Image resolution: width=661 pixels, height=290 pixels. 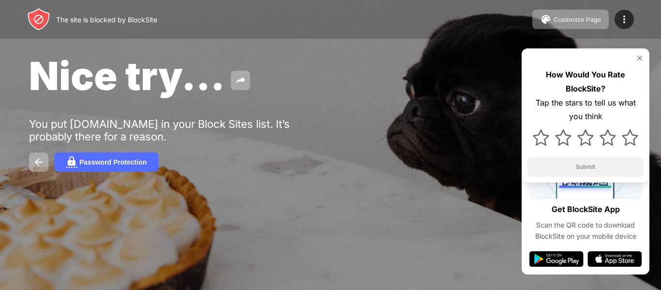 What do you see at coordinates (570, 19) in the screenshot?
I see `button: Customize Page` at bounding box center [570, 19].